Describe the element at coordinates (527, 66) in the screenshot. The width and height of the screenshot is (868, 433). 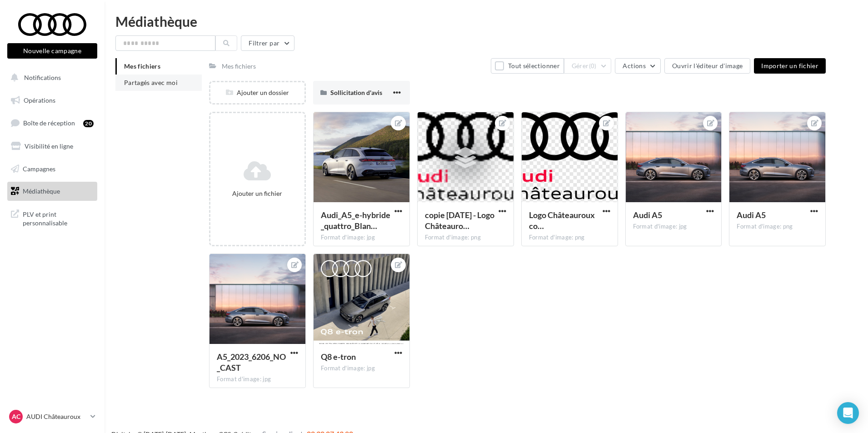
I see `button: Tout sélectionner` at that location.